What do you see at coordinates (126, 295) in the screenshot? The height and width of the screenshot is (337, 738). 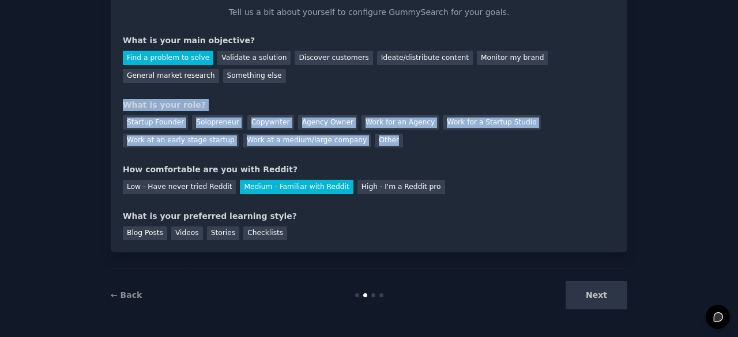 I see `a: ← Back` at bounding box center [126, 295].